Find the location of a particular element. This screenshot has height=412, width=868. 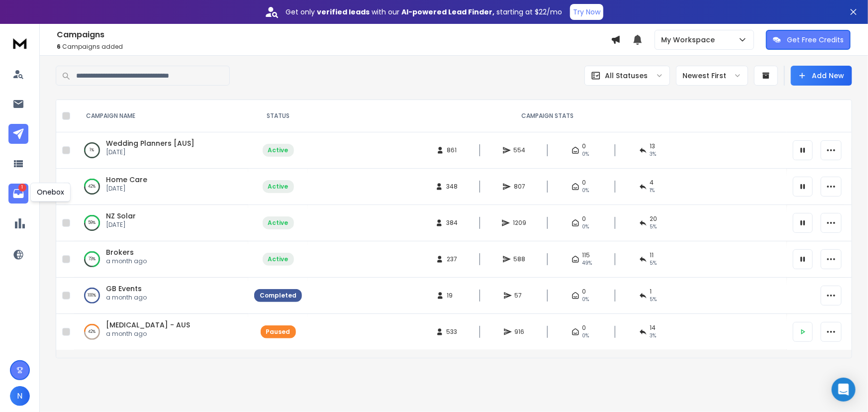

span: 533 is located at coordinates (452, 332).